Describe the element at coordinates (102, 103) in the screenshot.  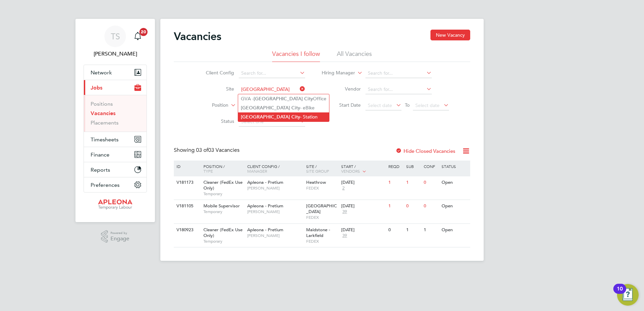
I see `a: Positions` at that location.